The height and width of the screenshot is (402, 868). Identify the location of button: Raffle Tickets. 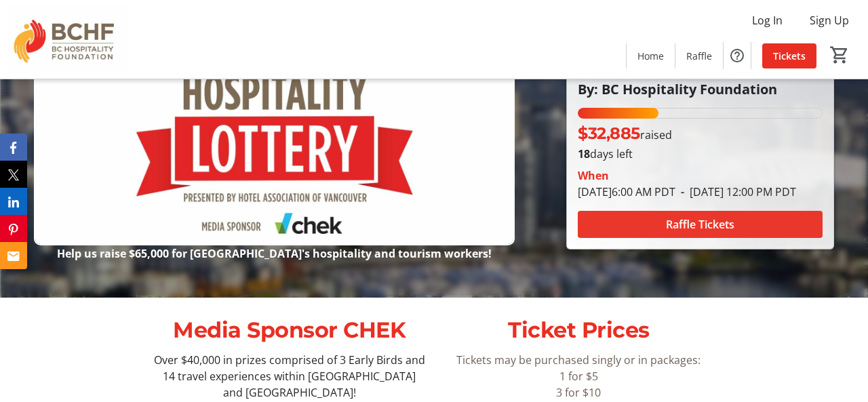
(700, 224).